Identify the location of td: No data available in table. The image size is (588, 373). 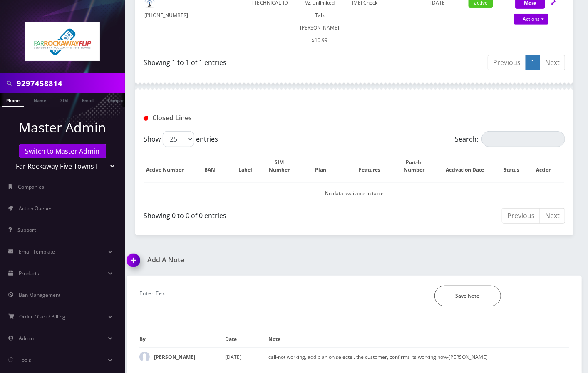
(354, 193).